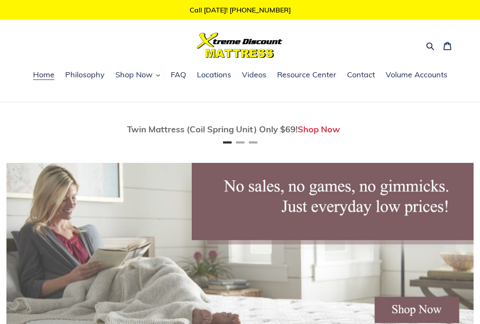 The width and height of the screenshot is (480, 324). I want to click on span: Volume Accounts, so click(417, 75).